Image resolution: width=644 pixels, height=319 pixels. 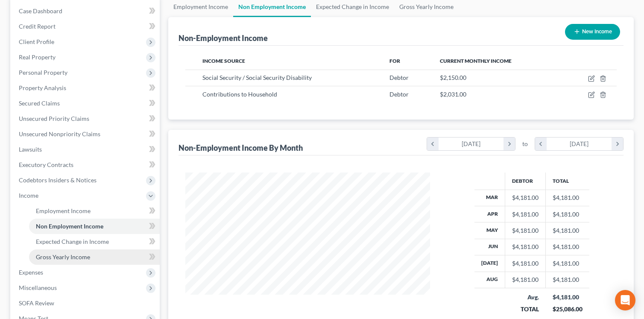 What do you see at coordinates (86, 27) in the screenshot?
I see `a: Credit Report` at bounding box center [86, 27].